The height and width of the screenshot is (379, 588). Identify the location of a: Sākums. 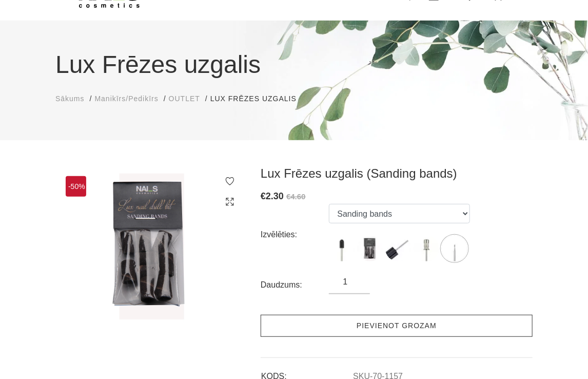
(70, 99).